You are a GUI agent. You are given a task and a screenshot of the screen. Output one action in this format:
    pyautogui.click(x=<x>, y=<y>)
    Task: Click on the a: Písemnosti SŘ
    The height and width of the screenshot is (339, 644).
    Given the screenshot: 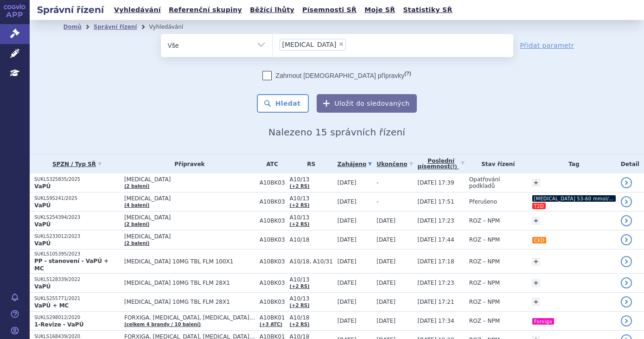 What is the action you would take?
    pyautogui.click(x=329, y=10)
    